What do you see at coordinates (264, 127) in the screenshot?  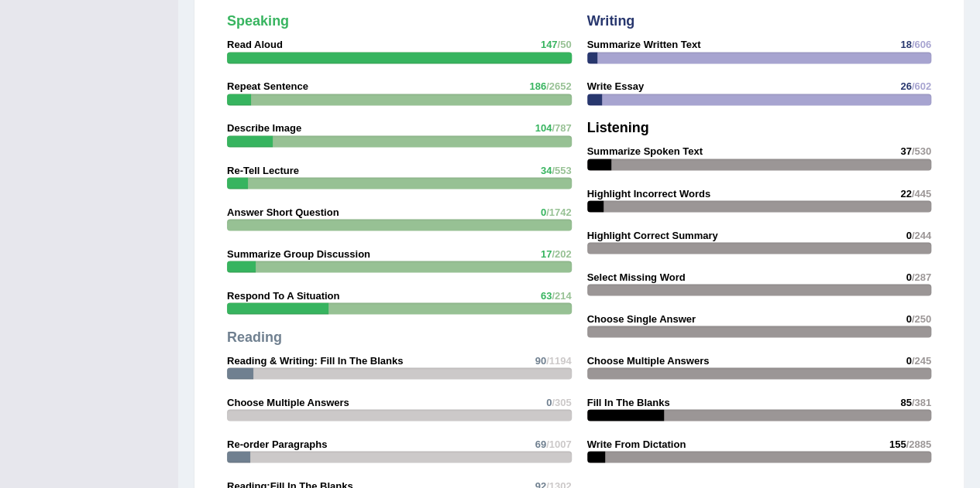 I see `strong: Describe Image` at bounding box center [264, 127].